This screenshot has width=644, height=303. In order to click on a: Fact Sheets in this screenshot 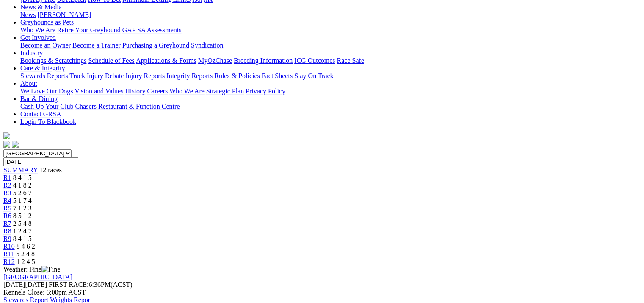, I will do `click(277, 76)`.